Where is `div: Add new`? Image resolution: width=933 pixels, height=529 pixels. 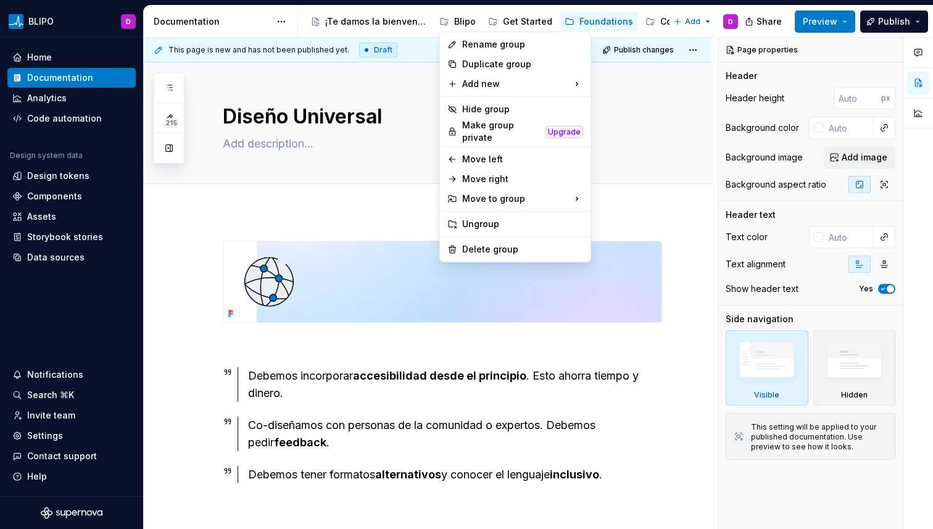
div: Add new is located at coordinates (515, 84).